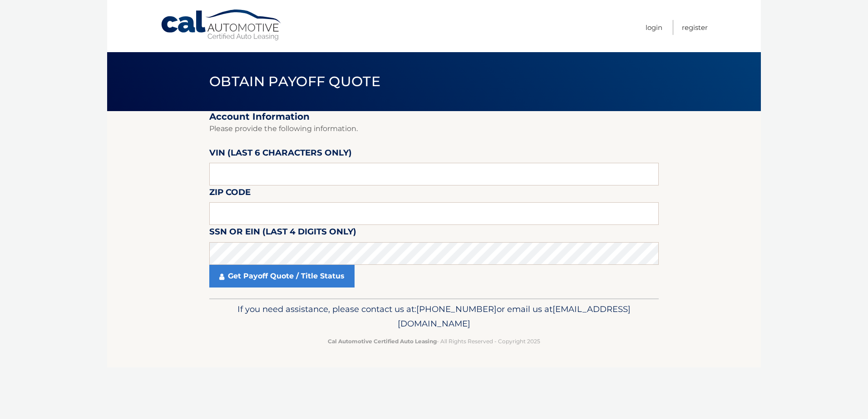 This screenshot has width=868, height=419. What do you see at coordinates (230, 194) in the screenshot?
I see `label: Zip Code` at bounding box center [230, 194].